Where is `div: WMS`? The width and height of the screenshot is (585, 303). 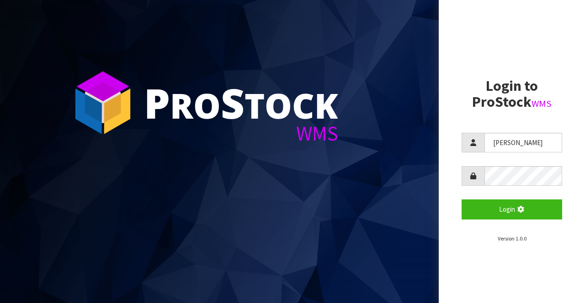
div: WMS is located at coordinates (241, 133).